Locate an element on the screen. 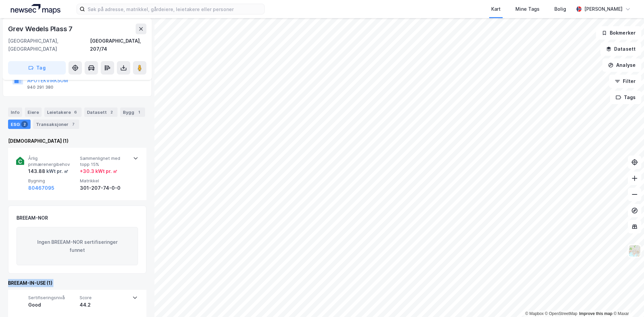 Image resolution: width=644 pixels, height=317 pixels. div: Bygg is located at coordinates (133, 112).